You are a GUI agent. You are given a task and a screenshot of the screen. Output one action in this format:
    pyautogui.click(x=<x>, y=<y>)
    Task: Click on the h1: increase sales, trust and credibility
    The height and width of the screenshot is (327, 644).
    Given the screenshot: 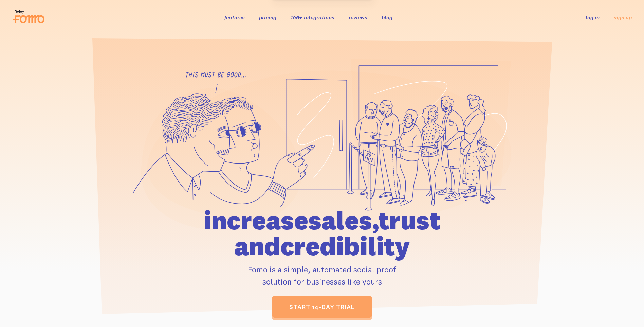 What is the action you would take?
    pyautogui.click(x=322, y=233)
    